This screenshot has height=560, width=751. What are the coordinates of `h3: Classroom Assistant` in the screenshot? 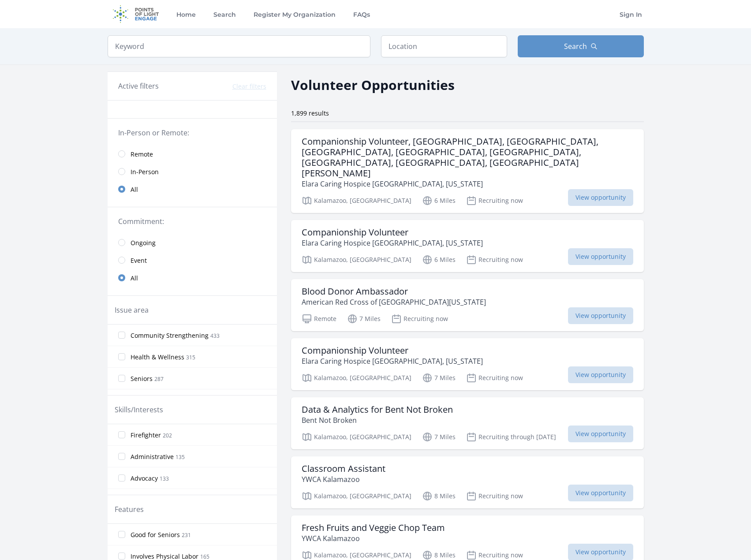 It's located at (343, 469).